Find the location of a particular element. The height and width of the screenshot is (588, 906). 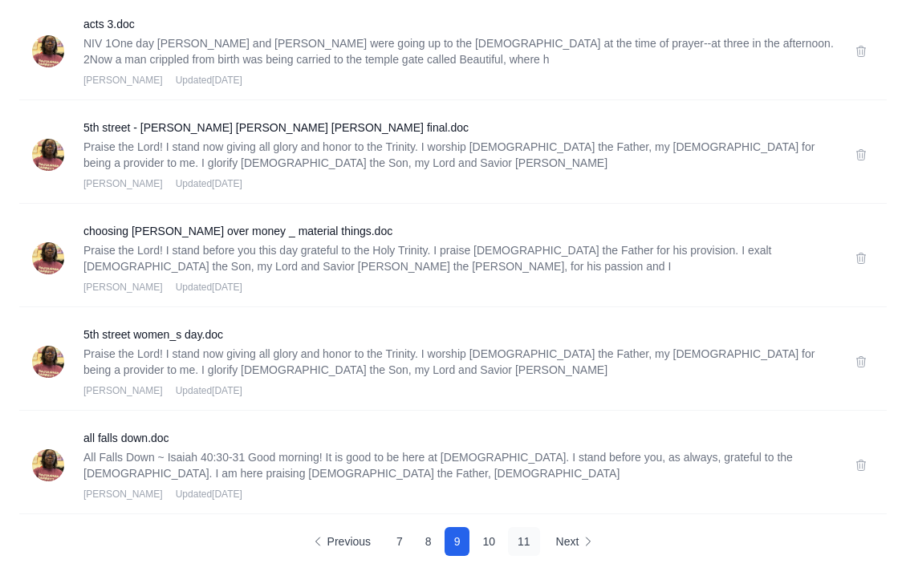

button: 10 is located at coordinates (489, 541).